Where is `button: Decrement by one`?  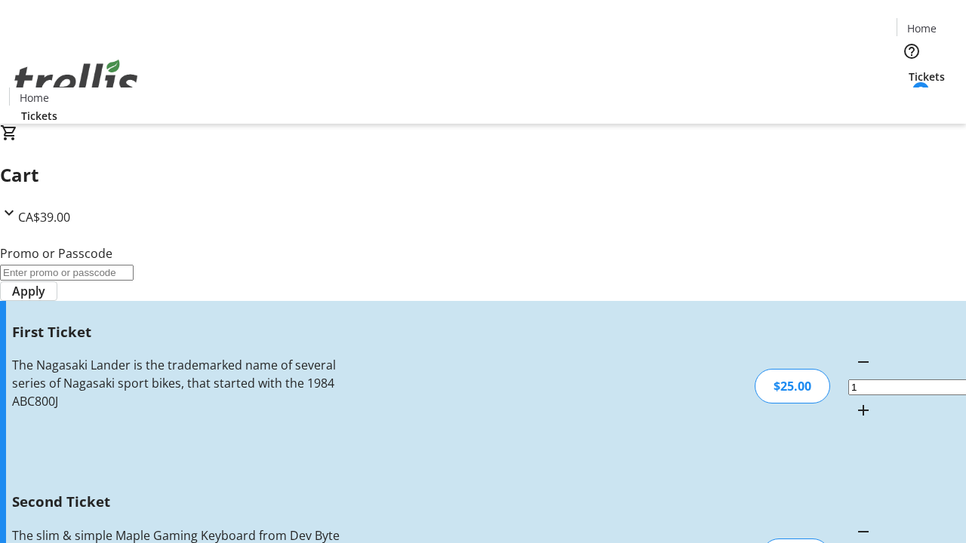
button: Decrement by one is located at coordinates (863, 362).